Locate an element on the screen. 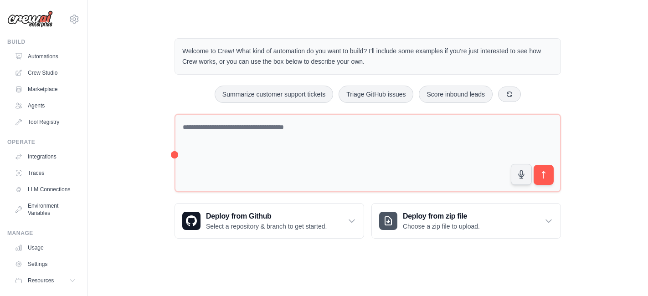 The width and height of the screenshot is (648, 296). div: Manage is located at coordinates (43, 233).